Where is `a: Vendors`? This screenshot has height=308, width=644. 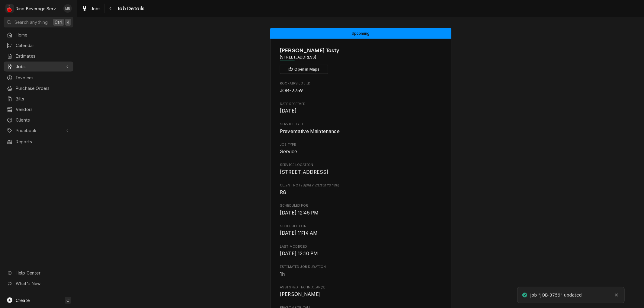
a: Vendors is located at coordinates (38, 109).